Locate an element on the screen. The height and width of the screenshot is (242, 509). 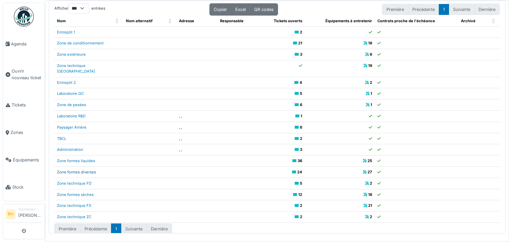
div: Technicien is located at coordinates (30, 209).